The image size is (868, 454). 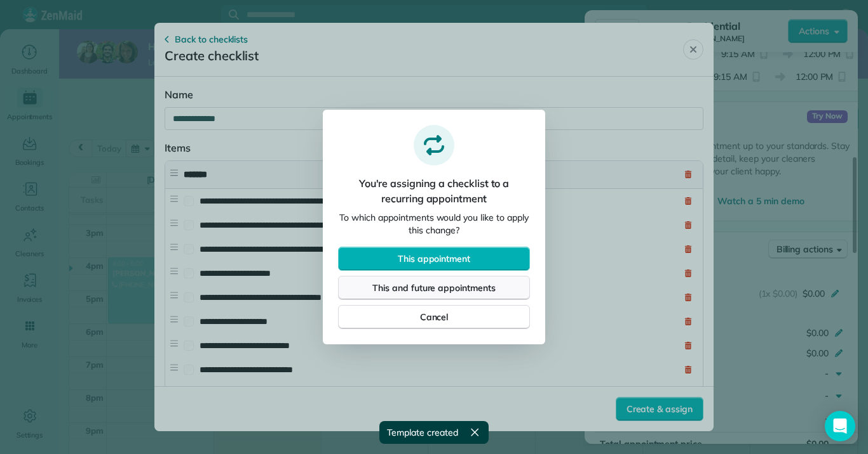 What do you see at coordinates (434, 224) in the screenshot?
I see `span: To which appointments would you like to apply this change?` at bounding box center [434, 224].